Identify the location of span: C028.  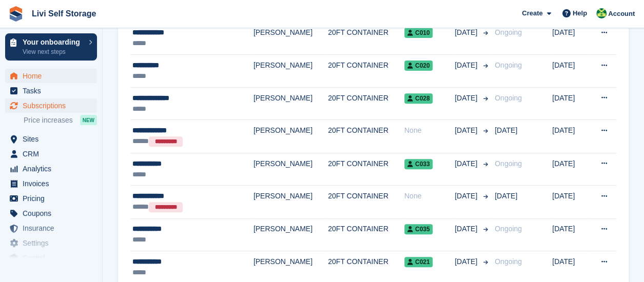
(419, 98).